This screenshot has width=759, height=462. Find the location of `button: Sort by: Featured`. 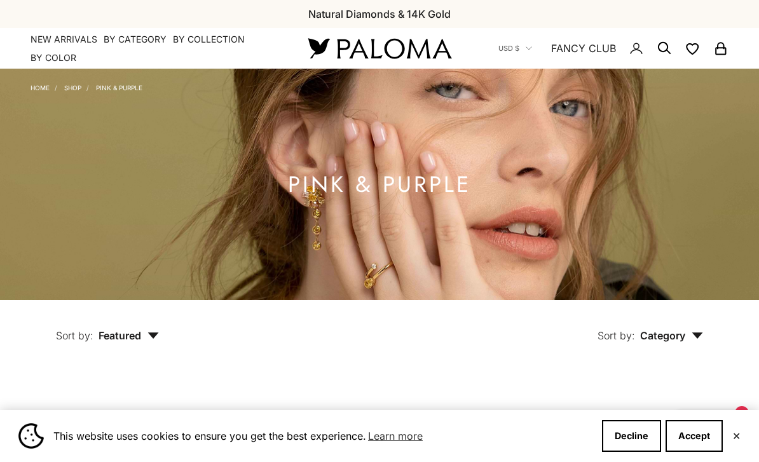

button: Sort by: Featured is located at coordinates (107, 327).